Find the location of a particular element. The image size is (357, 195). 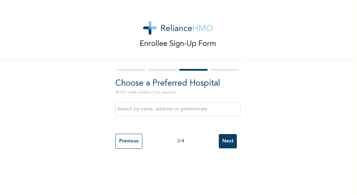

input: Previous is located at coordinates (129, 141).